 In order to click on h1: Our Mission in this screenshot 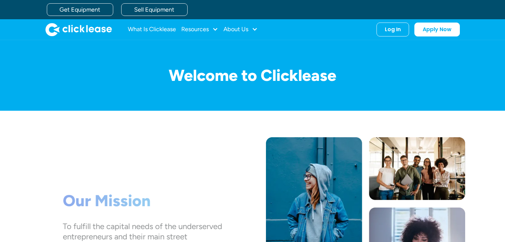, I will do `click(142, 201)`.